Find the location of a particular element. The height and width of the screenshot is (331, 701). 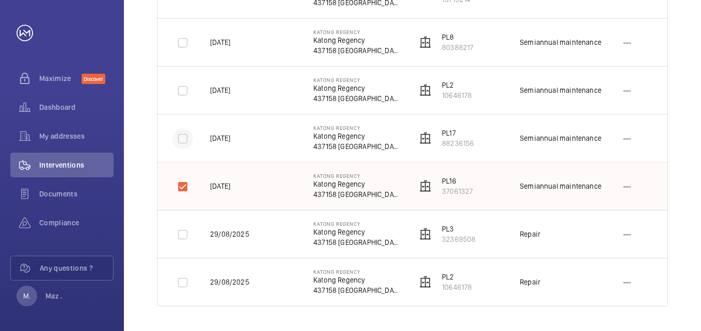

p: 37061327 is located at coordinates (457, 191).